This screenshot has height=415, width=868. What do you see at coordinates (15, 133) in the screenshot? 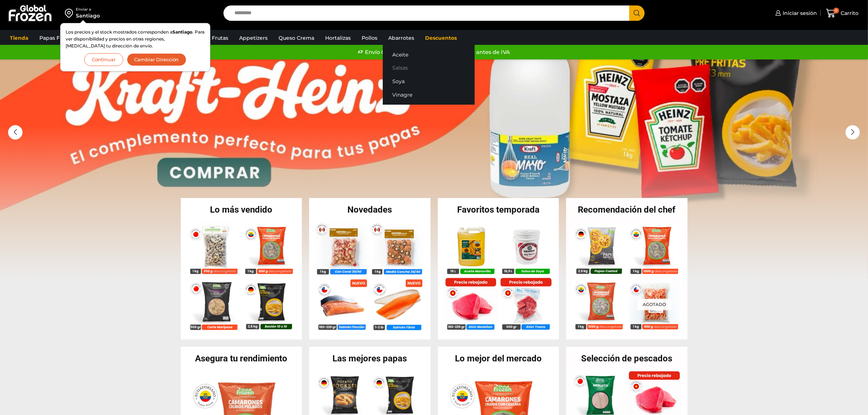
I see `div: Previous slide` at bounding box center [15, 133].